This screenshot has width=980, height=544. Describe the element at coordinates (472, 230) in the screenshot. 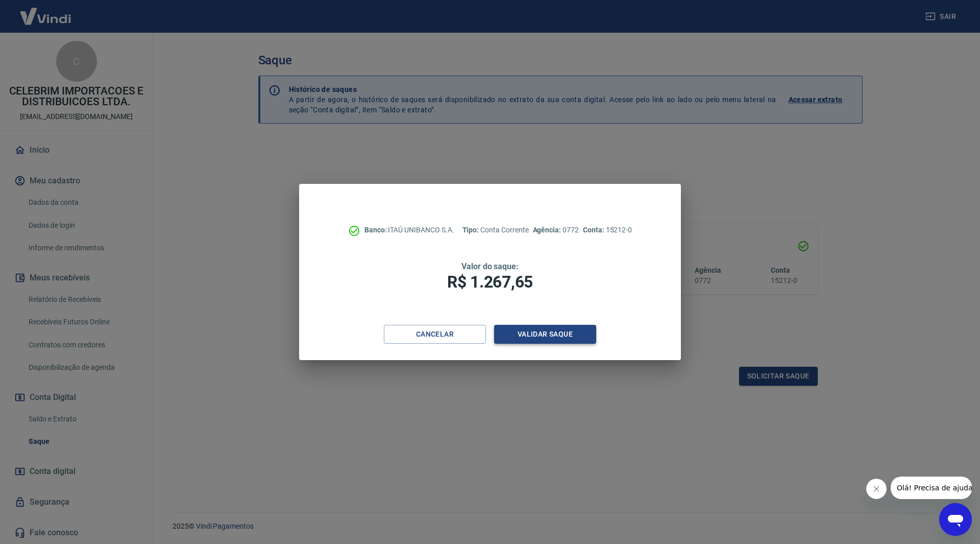

I see `span: Tipo:` at that location.